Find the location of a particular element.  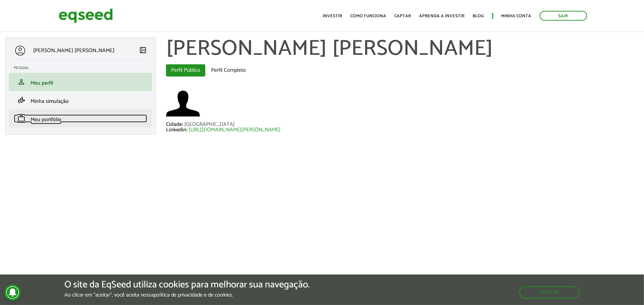

span: finance_mode is located at coordinates (22, 100).